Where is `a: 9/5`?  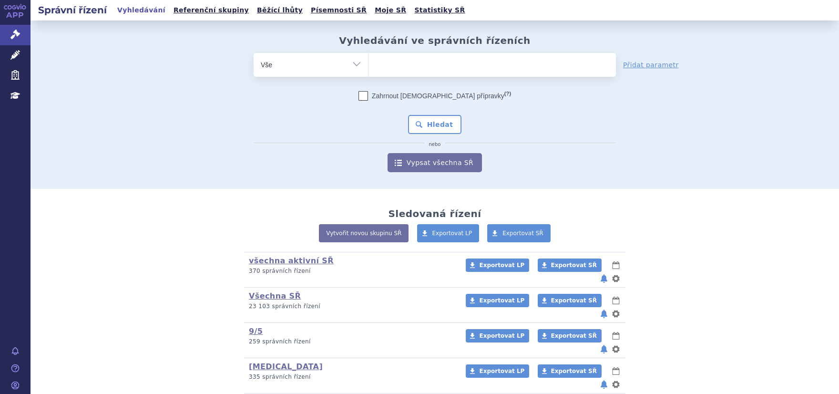 a: 9/5 is located at coordinates (255, 331).